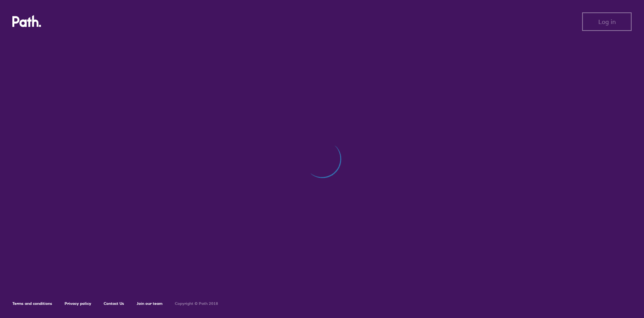 This screenshot has height=318, width=644. What do you see at coordinates (607, 22) in the screenshot?
I see `span: Log in` at bounding box center [607, 22].